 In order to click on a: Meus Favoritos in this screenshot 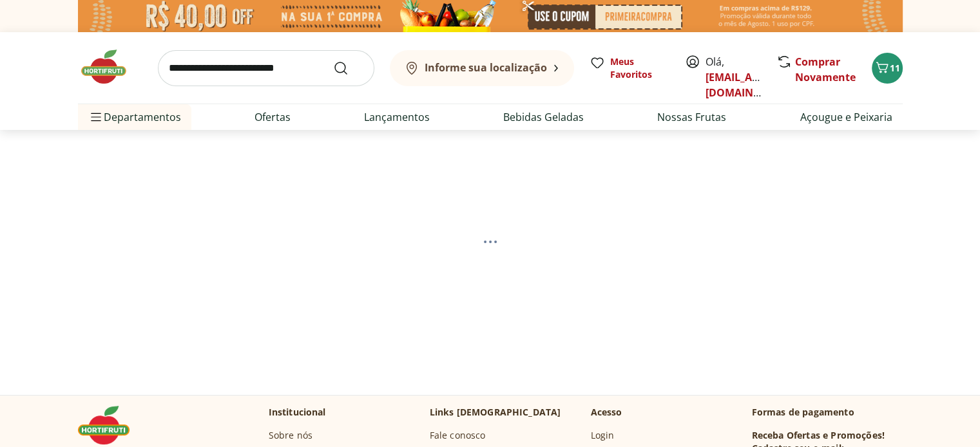, I will do `click(629, 68)`.